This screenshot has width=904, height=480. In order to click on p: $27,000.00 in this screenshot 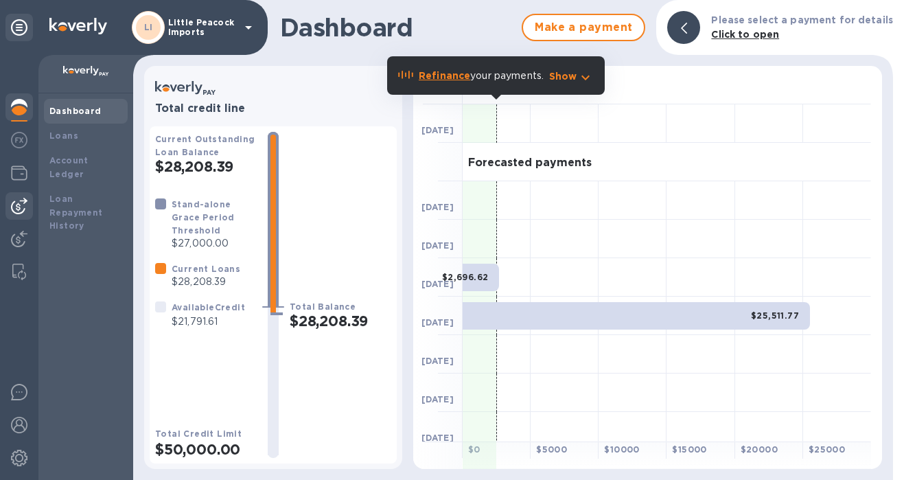, I will do `click(214, 243)`.